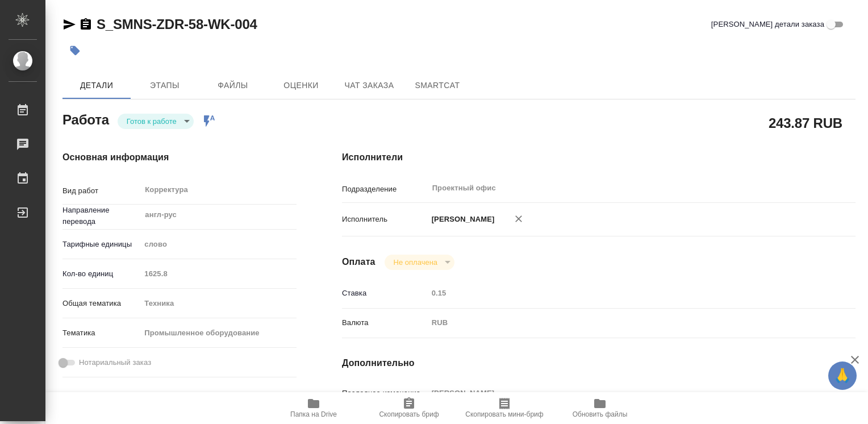 The width and height of the screenshot is (868, 424). What do you see at coordinates (599, 157) in the screenshot?
I see `h4: Исполнители` at bounding box center [599, 157].